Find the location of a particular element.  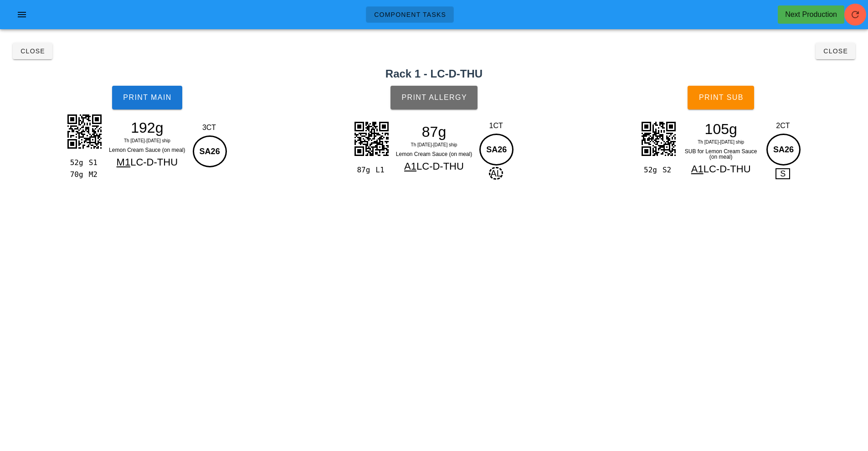

span: Print Allergy is located at coordinates (434, 97).